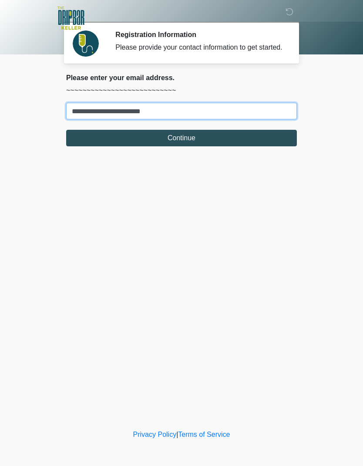 The image size is (363, 466). What do you see at coordinates (204, 434) in the screenshot?
I see `a: Terms of Service` at bounding box center [204, 434].